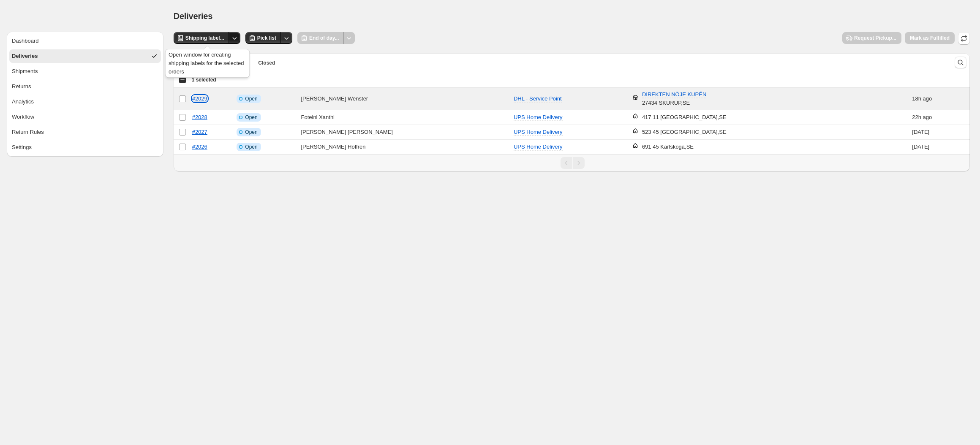 This screenshot has width=980, height=445. Describe the element at coordinates (204, 80) in the screenshot. I see `span: 1 selected` at that location.